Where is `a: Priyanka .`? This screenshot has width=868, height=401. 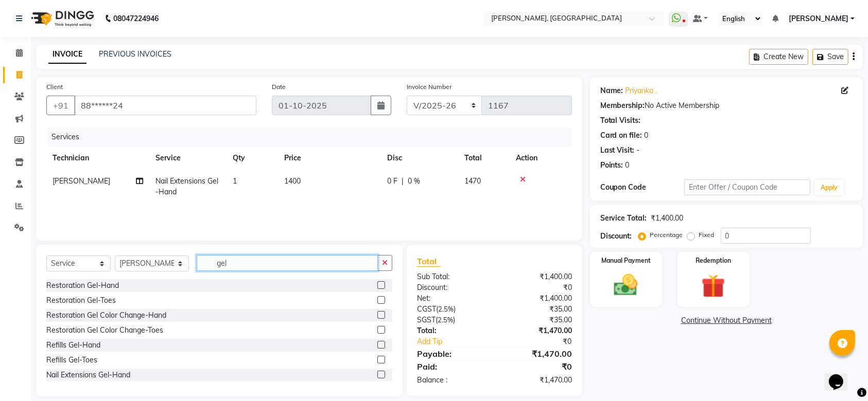 a: Priyanka . is located at coordinates (641, 90).